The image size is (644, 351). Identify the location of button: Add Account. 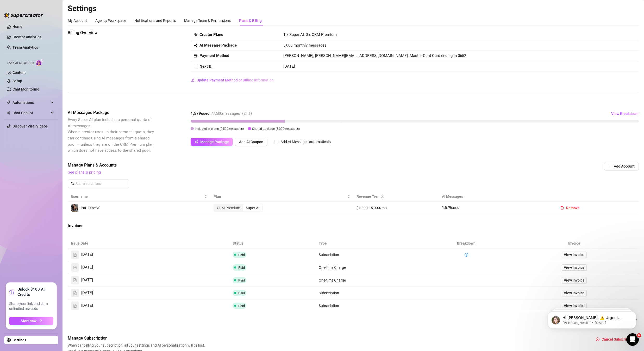
(621, 166).